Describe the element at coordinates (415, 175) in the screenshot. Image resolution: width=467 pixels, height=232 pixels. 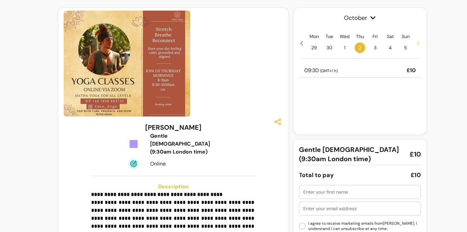
I see `div: £10` at that location.